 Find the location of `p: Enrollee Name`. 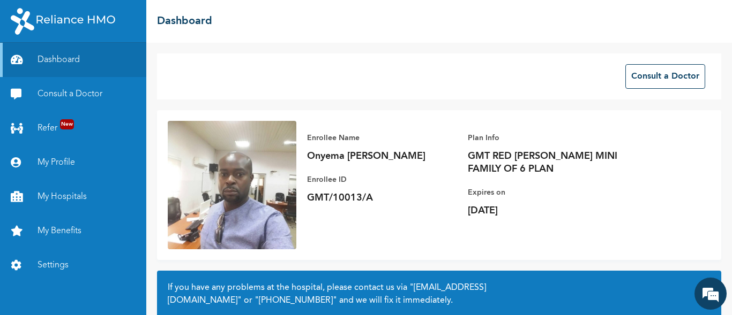

p: Enrollee Name is located at coordinates (382, 138).